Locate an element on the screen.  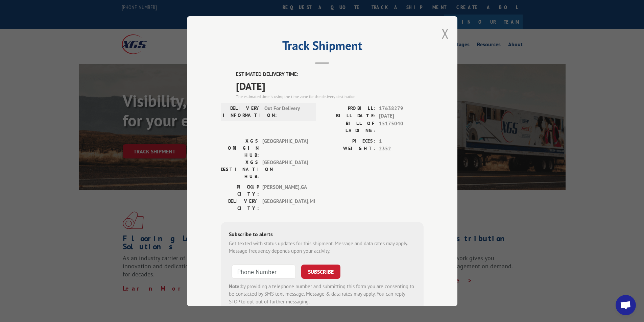
label: DELIVERY CITY: is located at coordinates (240, 205).